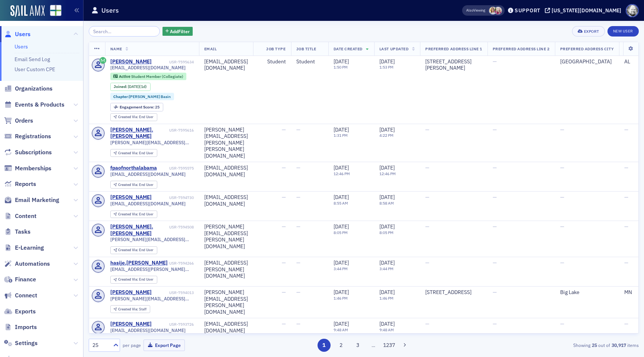  Describe the element at coordinates (173, 293) in the screenshot. I see `div: USR-7594013` at that location.